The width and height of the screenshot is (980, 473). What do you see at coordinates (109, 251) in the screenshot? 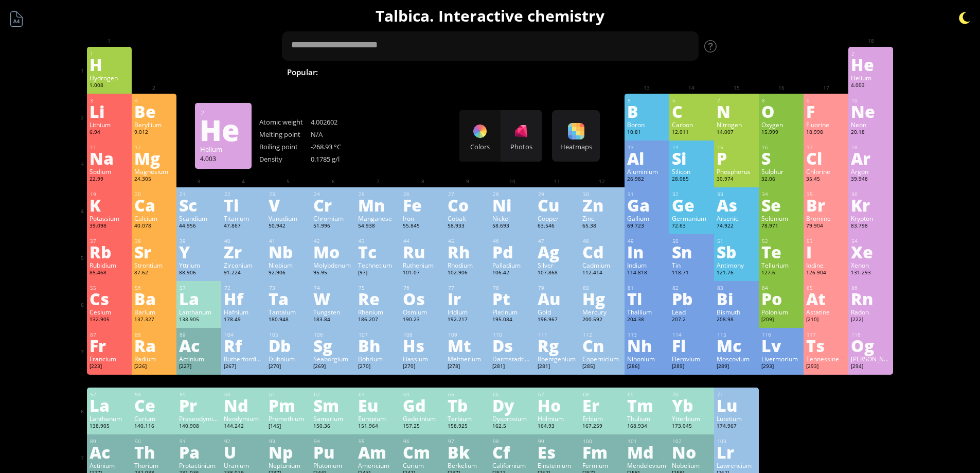
I see `div: Rb` at bounding box center [109, 251].